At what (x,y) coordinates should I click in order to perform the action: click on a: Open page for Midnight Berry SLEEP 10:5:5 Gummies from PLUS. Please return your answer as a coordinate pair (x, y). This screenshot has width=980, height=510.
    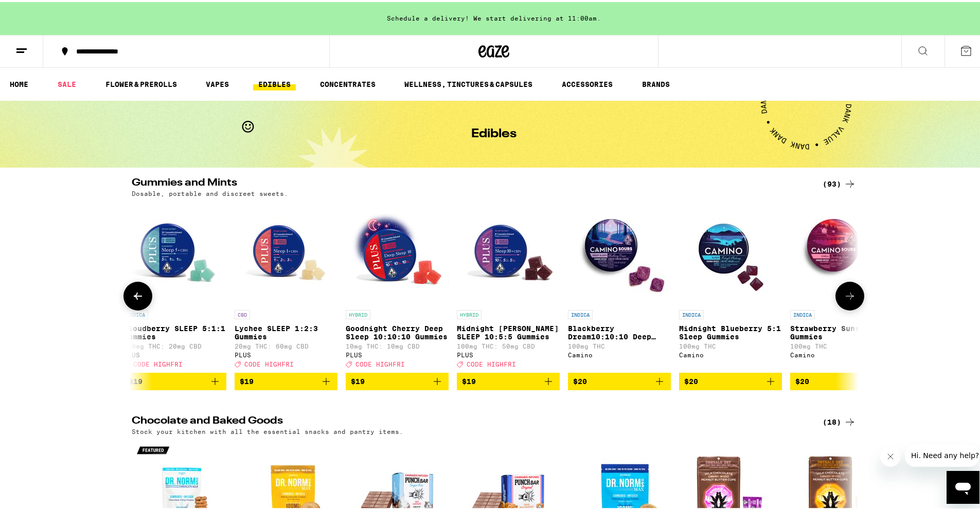
    Looking at the image, I should click on (508, 285).